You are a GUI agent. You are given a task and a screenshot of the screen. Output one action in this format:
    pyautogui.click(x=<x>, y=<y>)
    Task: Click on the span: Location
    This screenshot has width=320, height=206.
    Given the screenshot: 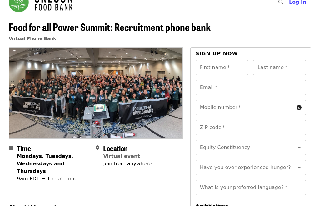 What is the action you would take?
    pyautogui.click(x=115, y=148)
    